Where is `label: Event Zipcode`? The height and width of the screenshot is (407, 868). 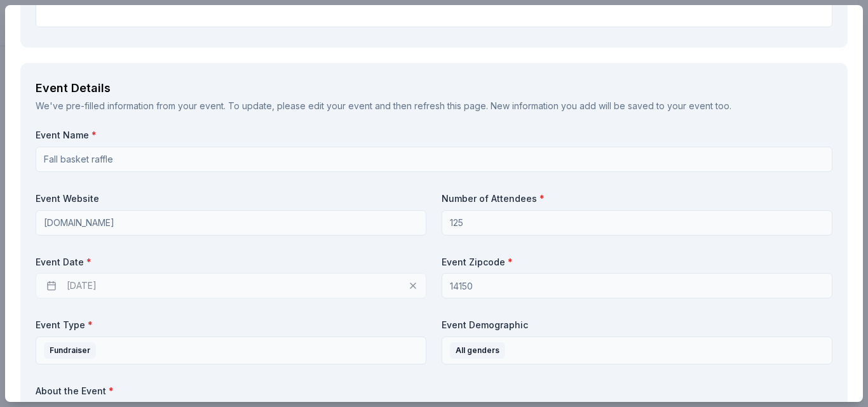
label: Event Zipcode is located at coordinates (637, 262).